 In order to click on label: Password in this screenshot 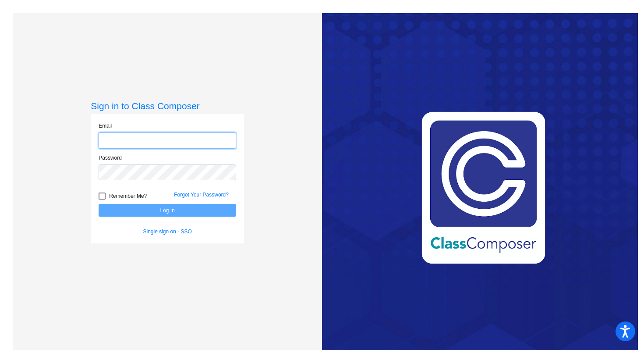, I will do `click(110, 158)`.